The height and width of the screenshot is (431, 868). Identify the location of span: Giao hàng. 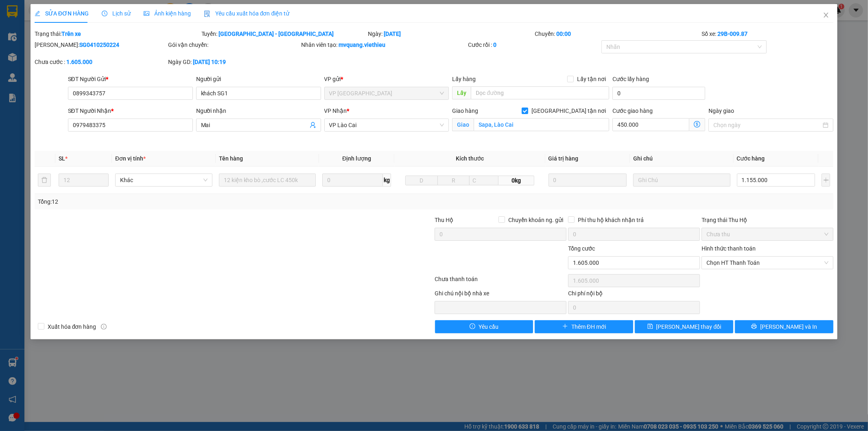
(466, 111).